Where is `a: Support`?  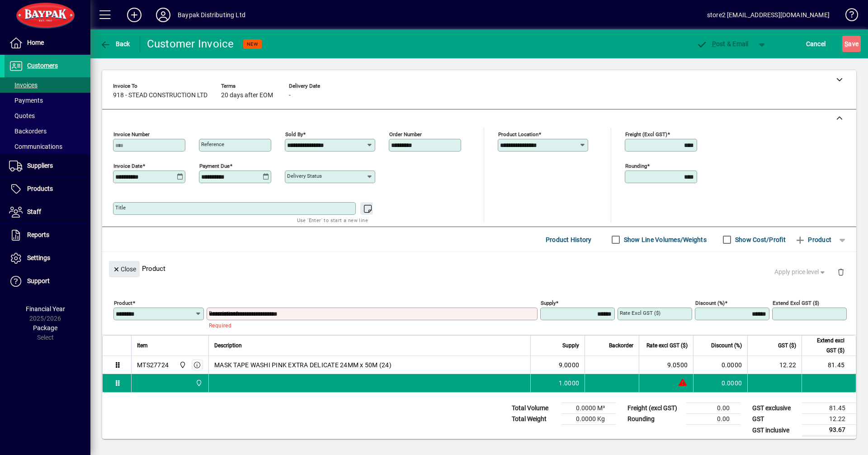
a: Support is located at coordinates (47, 282).